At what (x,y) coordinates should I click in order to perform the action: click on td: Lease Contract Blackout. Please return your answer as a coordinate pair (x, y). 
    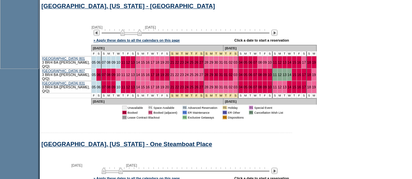
    Looking at the image, I should click on (152, 117).